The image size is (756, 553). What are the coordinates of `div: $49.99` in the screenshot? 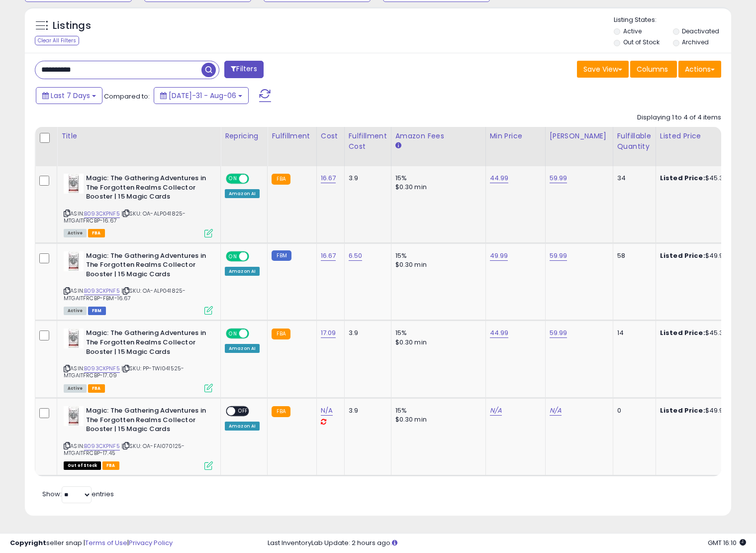 It's located at (701, 410).